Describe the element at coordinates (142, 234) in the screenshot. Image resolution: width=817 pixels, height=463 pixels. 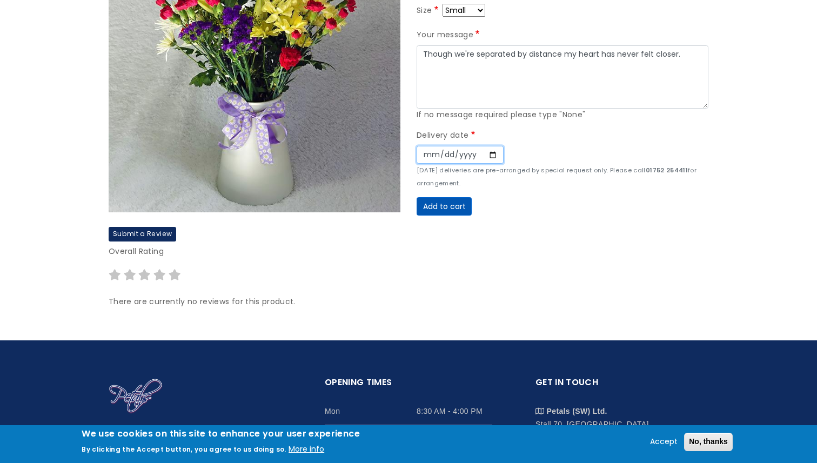
I see `label: Submit a Review` at that location.